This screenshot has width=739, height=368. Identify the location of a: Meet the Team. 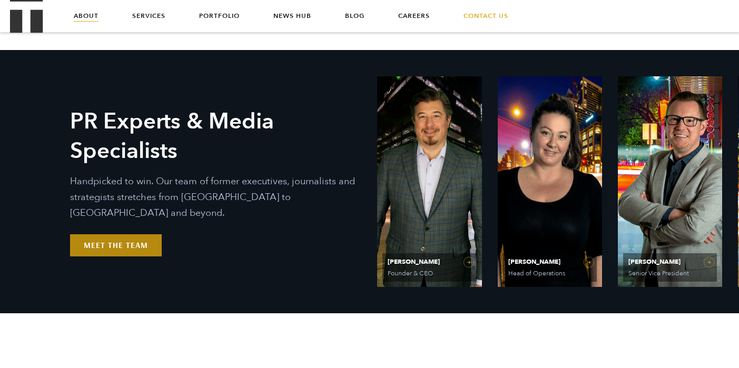
(116, 246).